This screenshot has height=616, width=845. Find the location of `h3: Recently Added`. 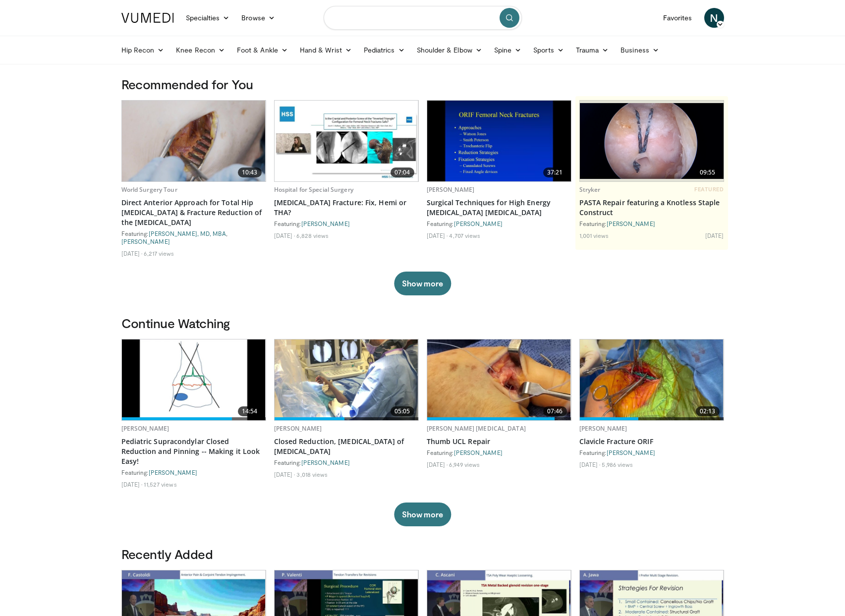

h3: Recently Added is located at coordinates (423, 554).